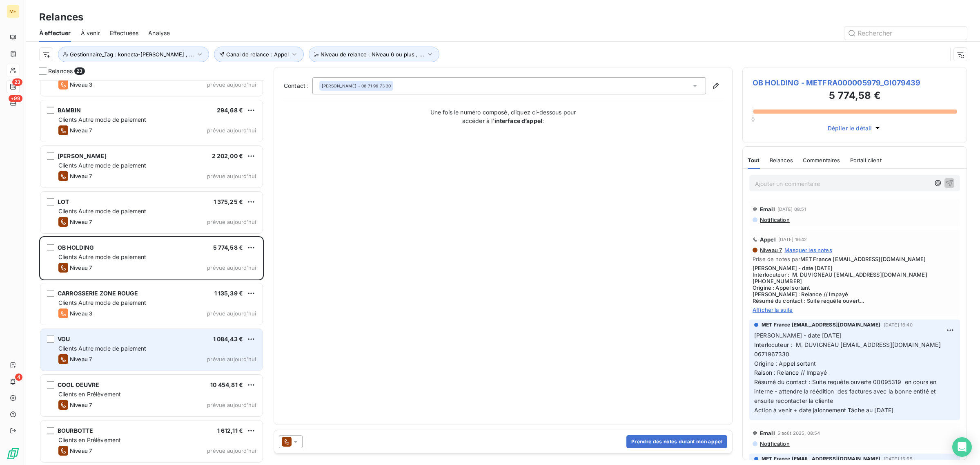 This screenshot has width=980, height=465. I want to click on span: 10 454,81 €, so click(227, 385).